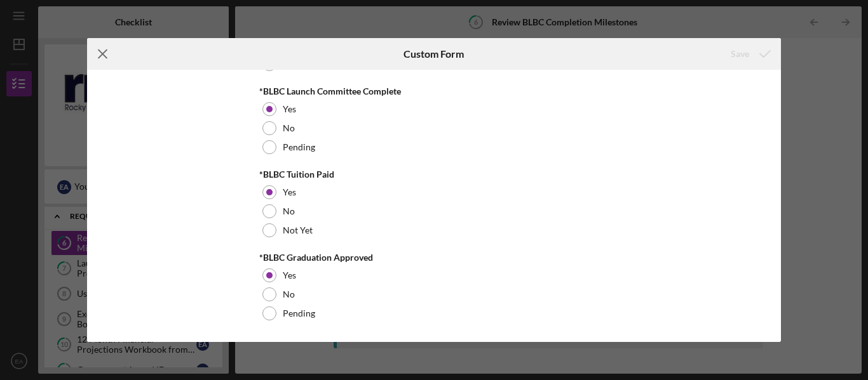 The height and width of the screenshot is (380, 868). What do you see at coordinates (434, 258) in the screenshot?
I see `div: *BLBC Graduation Approved` at bounding box center [434, 258].